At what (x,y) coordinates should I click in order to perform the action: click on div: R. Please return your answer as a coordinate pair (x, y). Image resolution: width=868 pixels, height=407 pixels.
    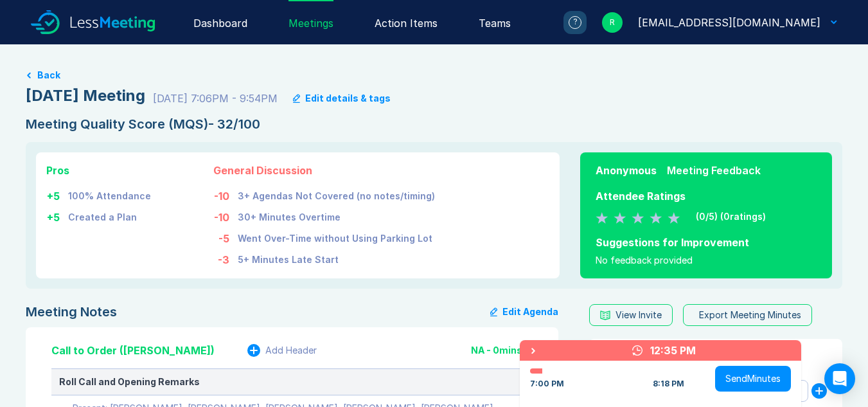
    Looking at the image, I should click on (613, 22).